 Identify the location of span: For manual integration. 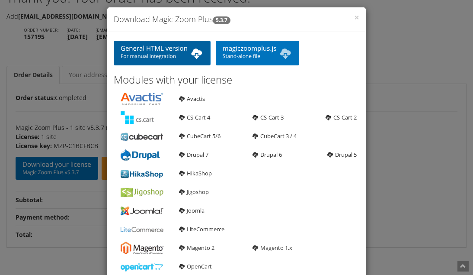
(162, 56).